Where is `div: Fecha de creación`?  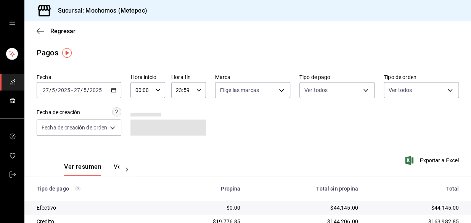 div: Fecha de creación is located at coordinates (58, 112).